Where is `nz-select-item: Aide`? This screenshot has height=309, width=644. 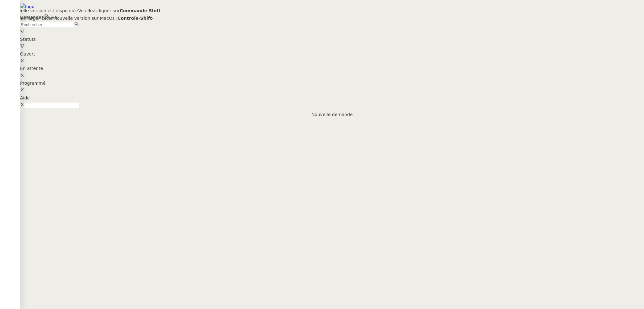
nz-select-item: Aide is located at coordinates (332, 101).